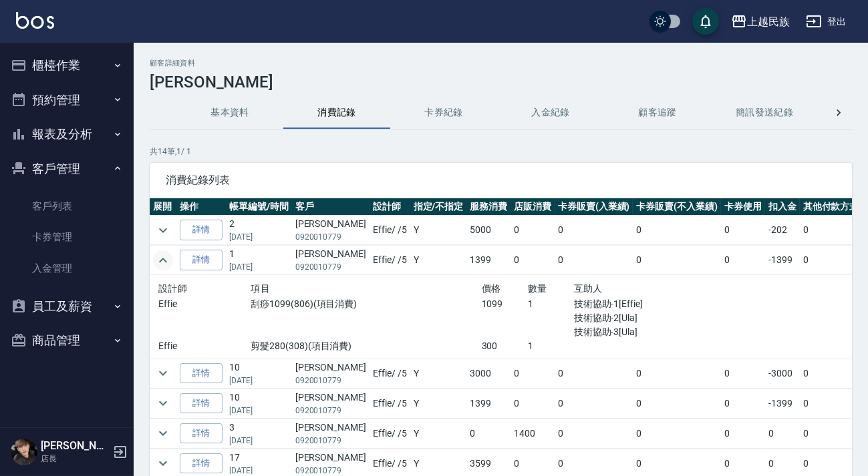 The width and height of the screenshot is (868, 476). Describe the element at coordinates (25, 452) in the screenshot. I see `img: Person` at that location.